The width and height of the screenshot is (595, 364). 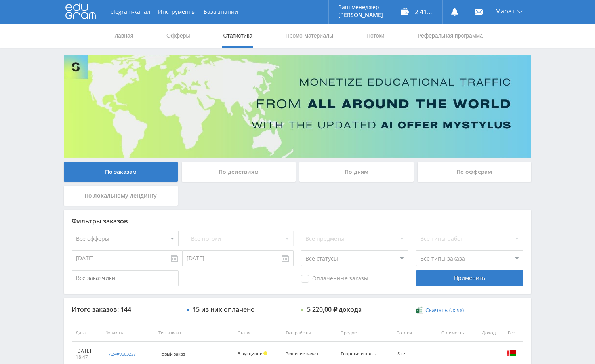 What do you see at coordinates (86, 357) in the screenshot?
I see `div: 18:47` at bounding box center [86, 357].